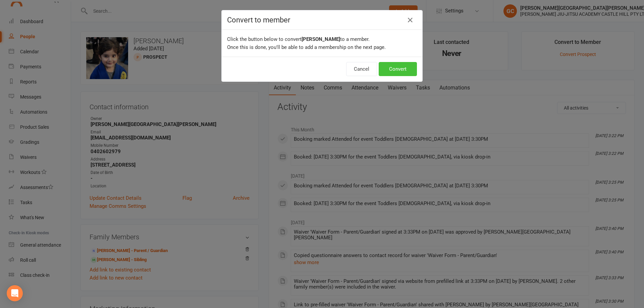 This screenshot has width=644, height=308. Describe the element at coordinates (322, 43) in the screenshot. I see `div: Click the button below to convert to a member. Once this is done, you'll be able to add a members...` at that location.